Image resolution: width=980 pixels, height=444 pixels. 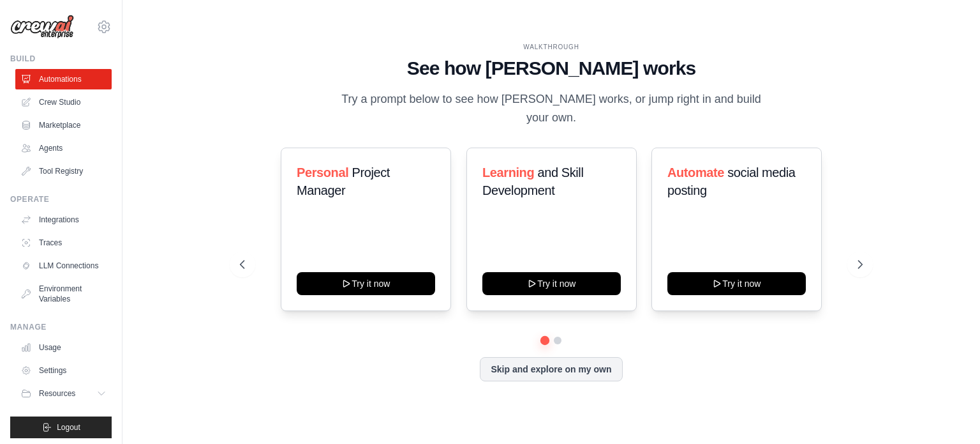 What do you see at coordinates (60, 327) in the screenshot?
I see `div: Manage` at bounding box center [60, 327].